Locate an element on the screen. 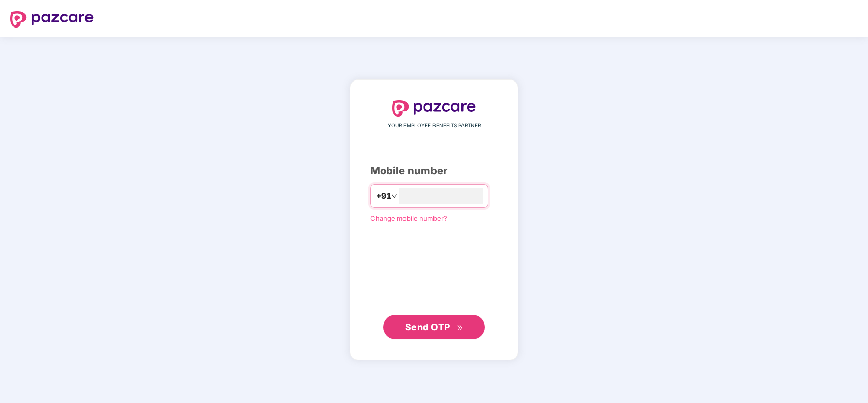 The image size is (868, 403). button: Send OTPdouble-right is located at coordinates (434, 327).